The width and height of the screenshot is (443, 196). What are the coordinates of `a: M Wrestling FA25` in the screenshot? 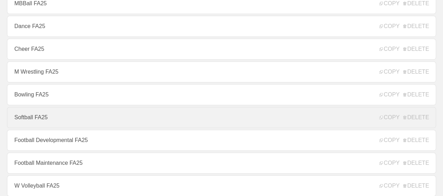 It's located at (221, 72).